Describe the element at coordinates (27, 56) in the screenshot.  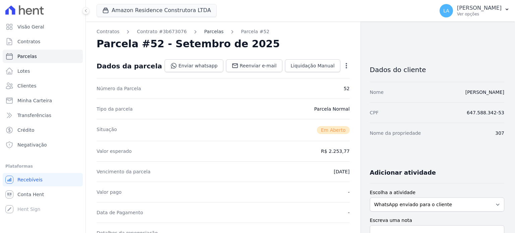
I see `span: Parcelas` at that location.